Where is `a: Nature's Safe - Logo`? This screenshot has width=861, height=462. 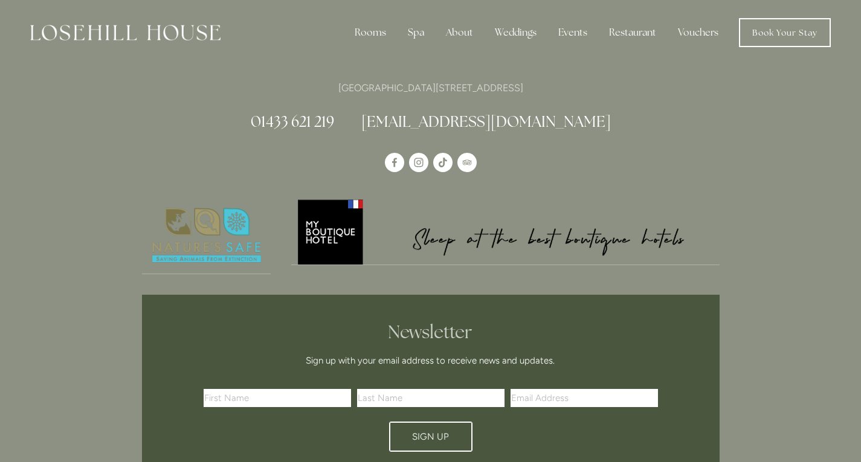 a: Nature's Safe - Logo is located at coordinates (207, 236).